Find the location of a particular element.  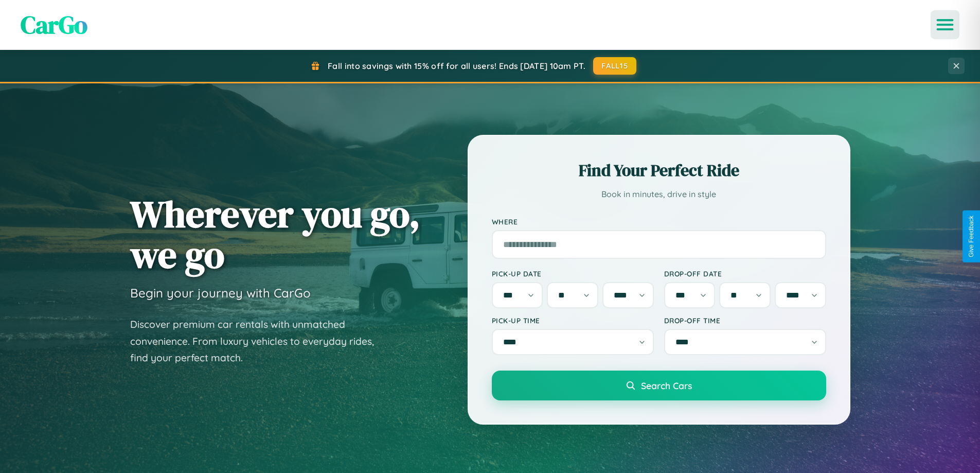

button: Search Cars is located at coordinates (659, 385).